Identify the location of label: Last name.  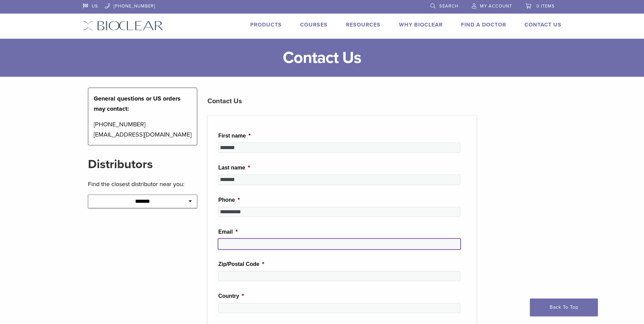
(234, 168).